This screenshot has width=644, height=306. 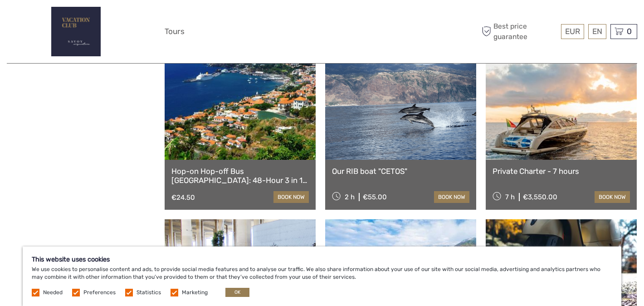 What do you see at coordinates (561, 171) in the screenshot?
I see `a: Private Charter - 7 hours` at bounding box center [561, 171].